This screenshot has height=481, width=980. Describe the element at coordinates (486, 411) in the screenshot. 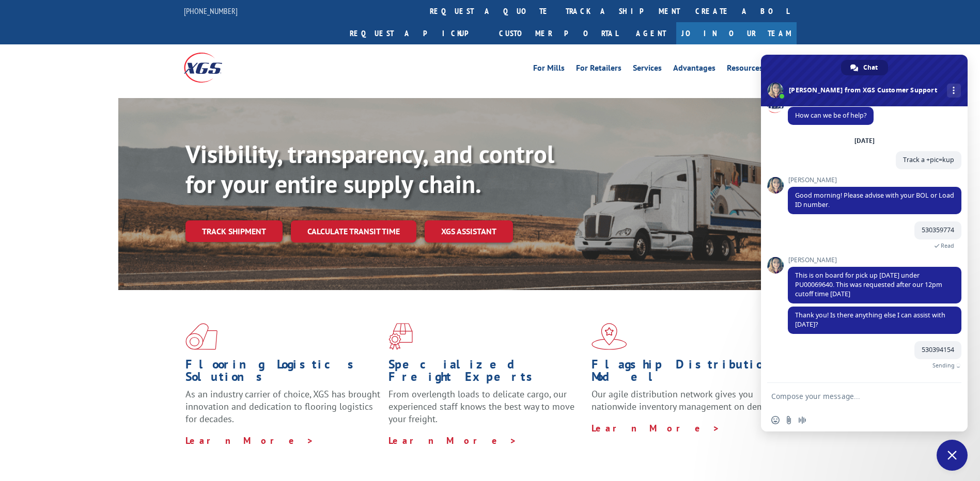

I see `p: From overlength loads to delicate cargo, our experienced staff knows the best way to move your fr...` at that location.